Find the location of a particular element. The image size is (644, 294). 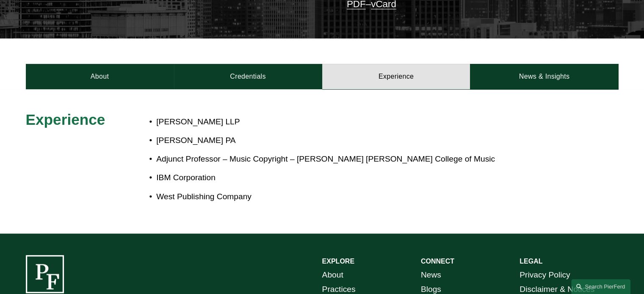

a: Privacy Policy is located at coordinates (545, 275).